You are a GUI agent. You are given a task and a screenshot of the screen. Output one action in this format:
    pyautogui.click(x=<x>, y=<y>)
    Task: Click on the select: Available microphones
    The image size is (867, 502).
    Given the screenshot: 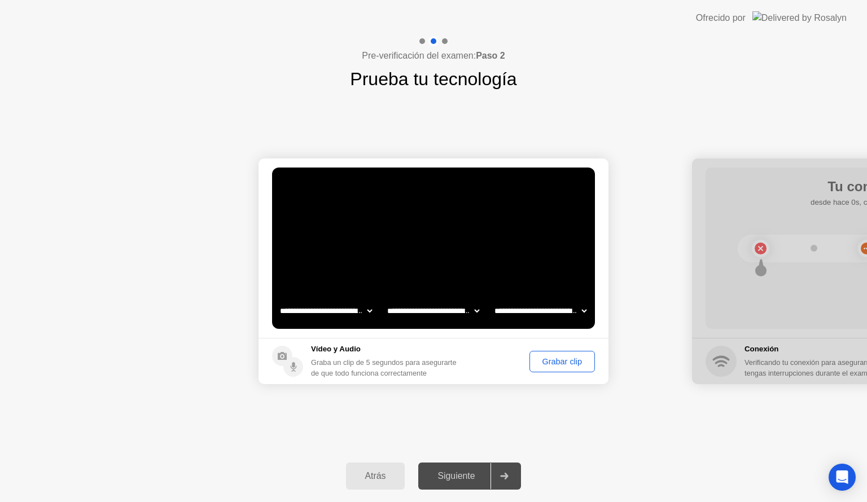 What is the action you would take?
    pyautogui.click(x=540, y=311)
    